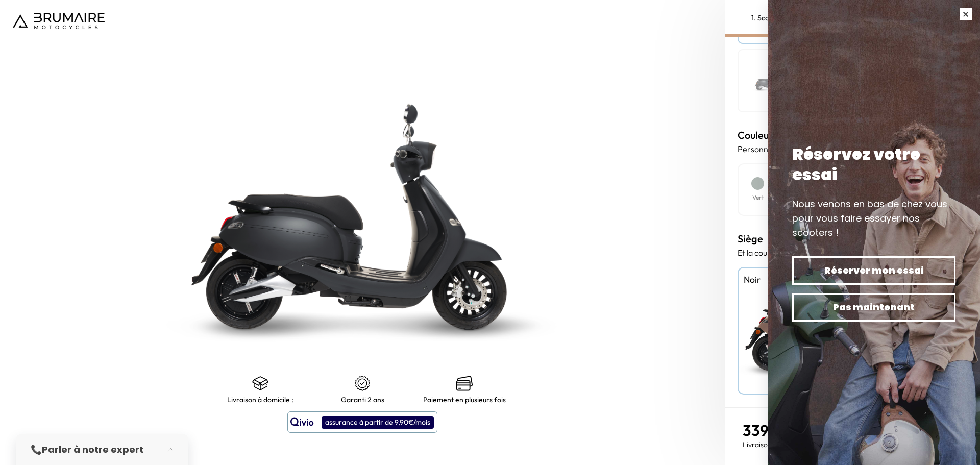  I want to click on img: Scooter, so click(770, 81).